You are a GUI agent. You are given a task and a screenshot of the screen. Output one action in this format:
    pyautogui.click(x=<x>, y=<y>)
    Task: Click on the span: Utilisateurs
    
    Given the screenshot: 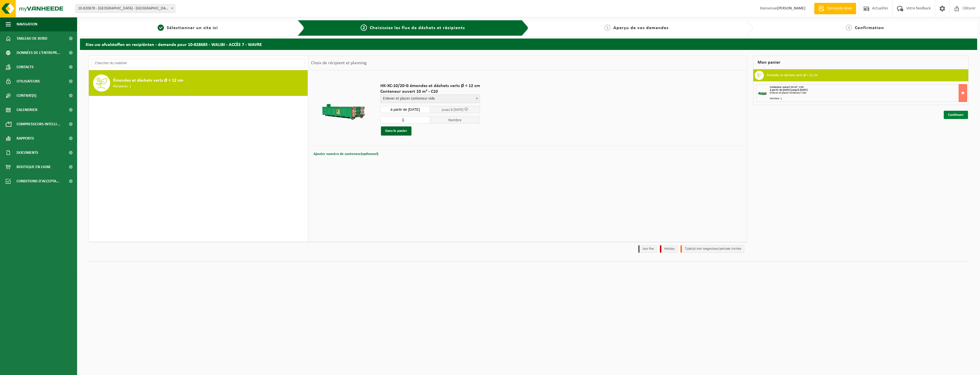 What is the action you would take?
    pyautogui.click(x=28, y=82)
    